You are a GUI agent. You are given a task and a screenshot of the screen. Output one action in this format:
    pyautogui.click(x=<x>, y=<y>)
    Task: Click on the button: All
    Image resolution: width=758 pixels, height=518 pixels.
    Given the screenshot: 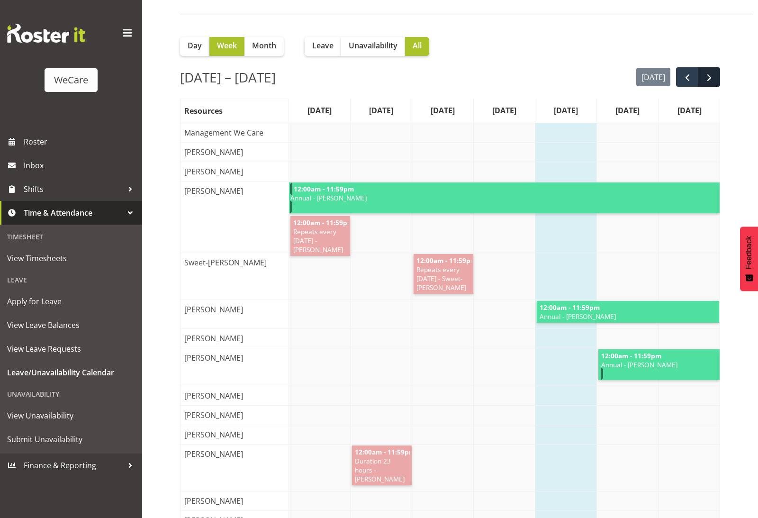 What is the action you would take?
    pyautogui.click(x=417, y=46)
    